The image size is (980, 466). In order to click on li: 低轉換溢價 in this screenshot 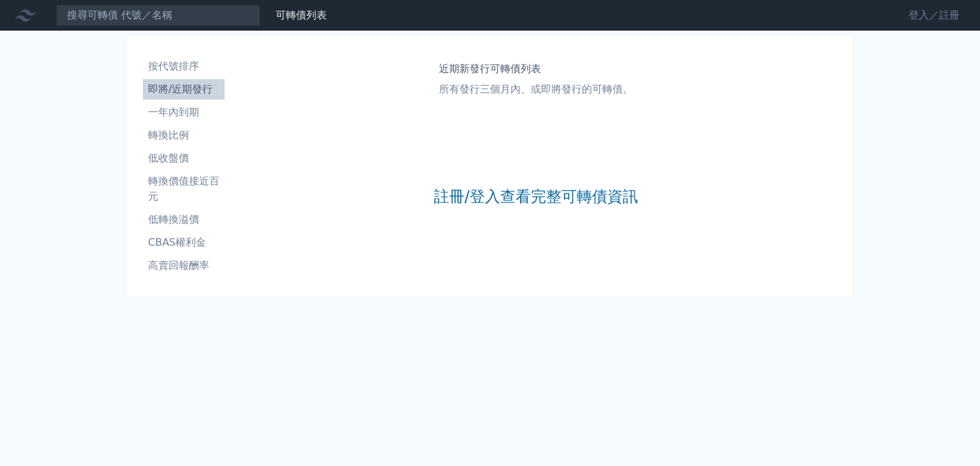, I will do `click(184, 220)`.